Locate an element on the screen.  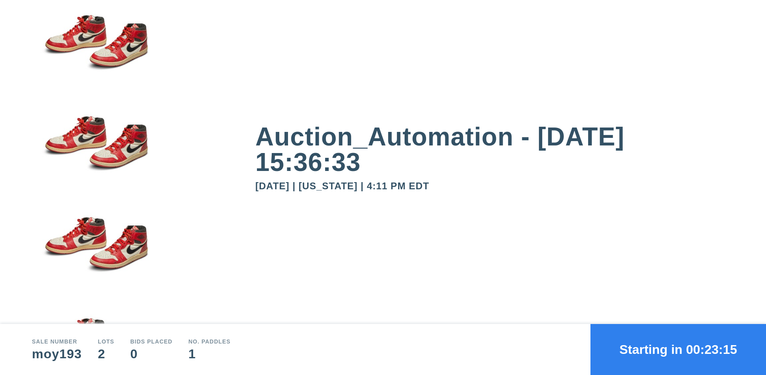
div: 2 is located at coordinates (106, 354).